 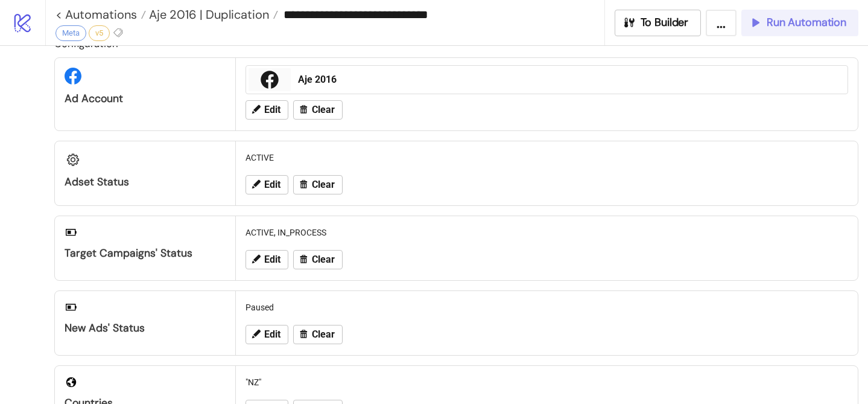 What do you see at coordinates (145, 328) in the screenshot?
I see `div: New Ads' Status` at bounding box center [145, 328].